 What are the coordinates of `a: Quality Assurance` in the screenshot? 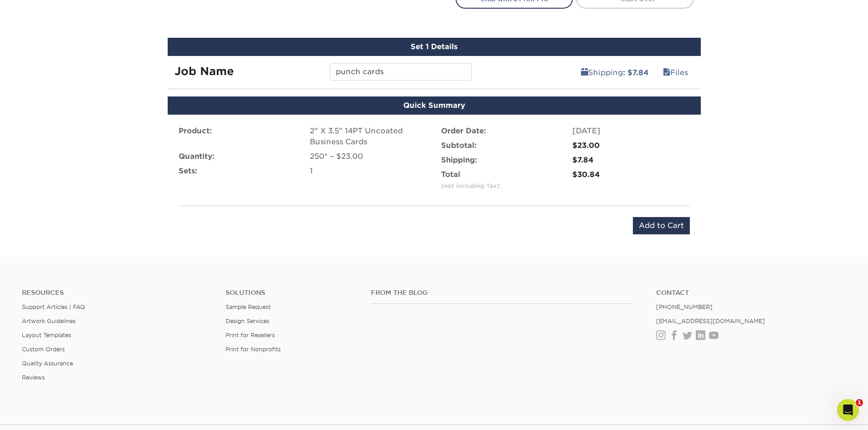 It's located at (47, 363).